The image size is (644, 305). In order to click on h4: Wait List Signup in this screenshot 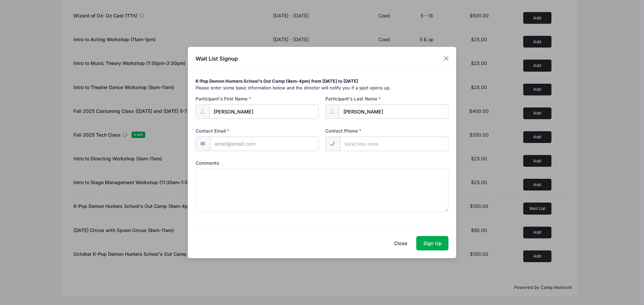, I will do `click(217, 58)`.